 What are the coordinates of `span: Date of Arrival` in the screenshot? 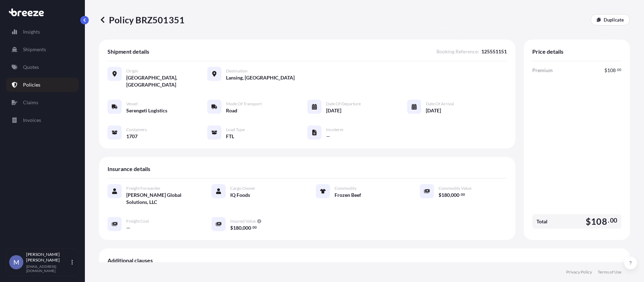 It's located at (440, 104).